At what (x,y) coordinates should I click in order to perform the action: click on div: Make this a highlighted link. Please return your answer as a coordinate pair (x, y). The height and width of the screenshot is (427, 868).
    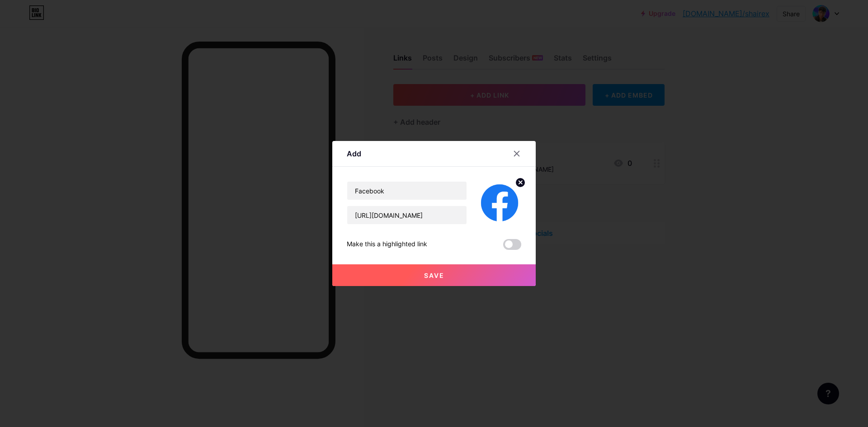
    Looking at the image, I should click on (387, 245).